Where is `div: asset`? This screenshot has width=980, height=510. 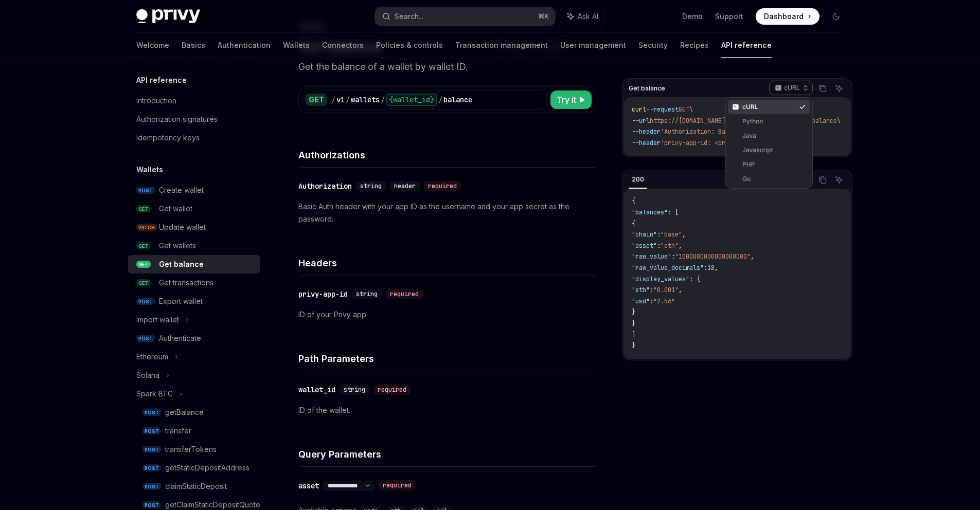
div: asset is located at coordinates (308, 486).